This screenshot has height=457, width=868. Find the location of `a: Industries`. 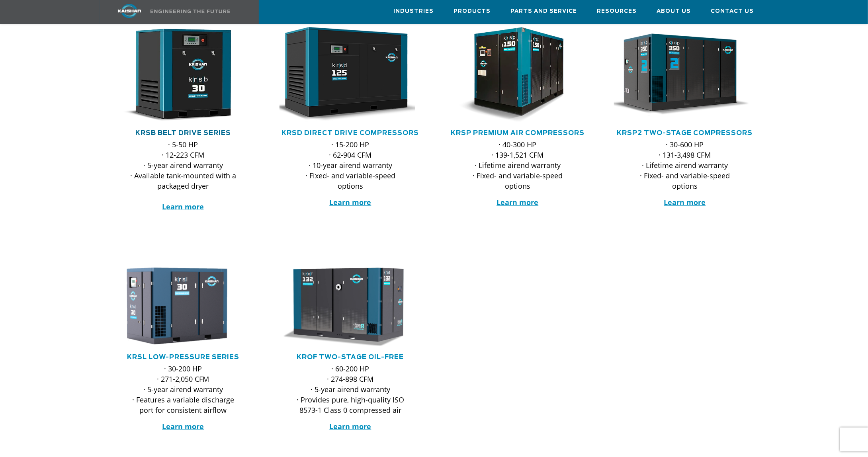

a: Industries is located at coordinates (413, 11).